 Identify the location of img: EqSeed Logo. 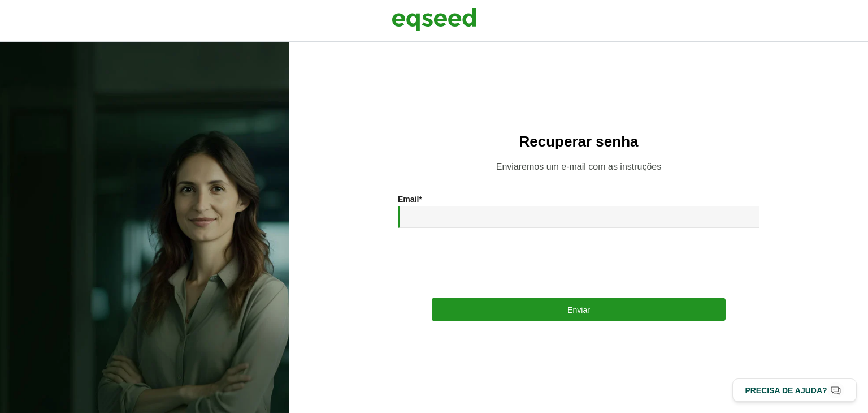
(434, 20).